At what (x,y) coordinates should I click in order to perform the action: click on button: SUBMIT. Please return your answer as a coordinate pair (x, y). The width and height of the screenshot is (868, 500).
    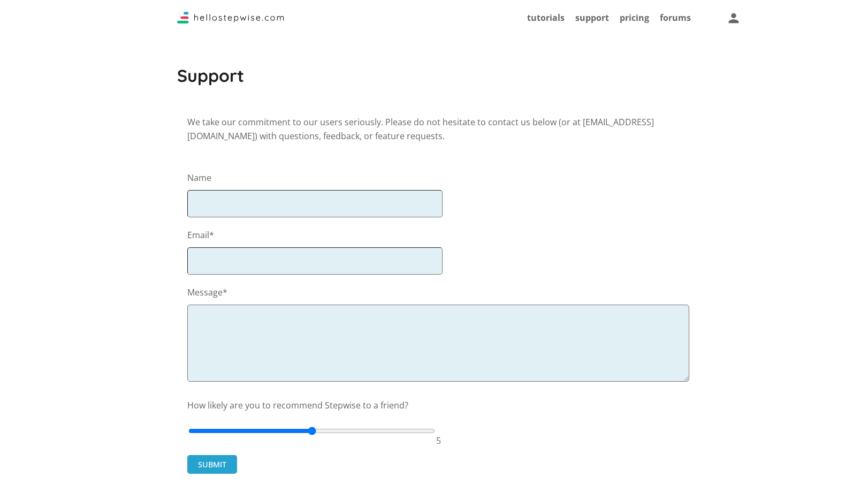
    Looking at the image, I should click on (212, 464).